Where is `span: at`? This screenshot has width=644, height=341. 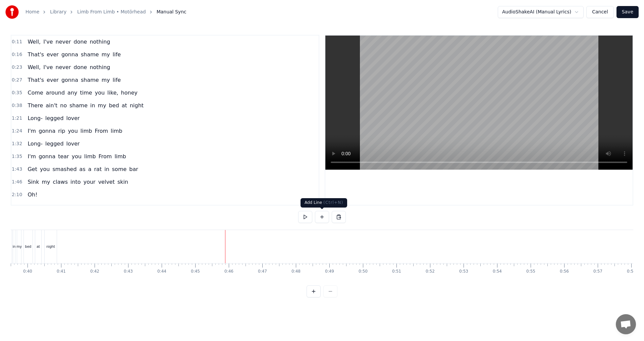 span: at is located at coordinates (125, 105).